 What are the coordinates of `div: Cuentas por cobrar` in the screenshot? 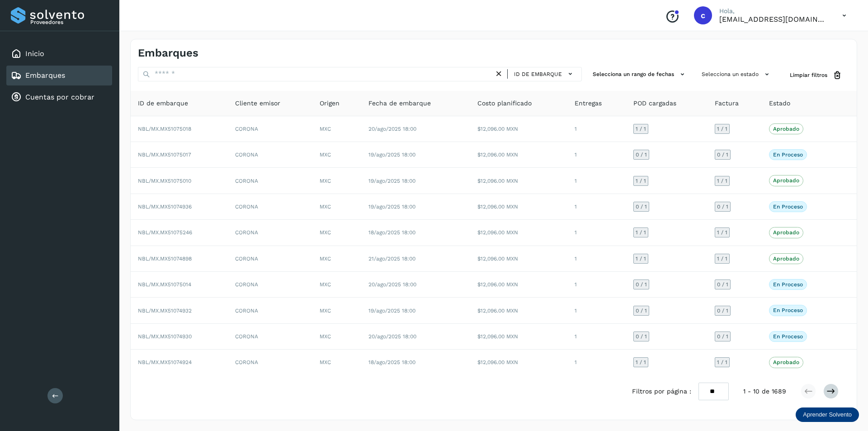 It's located at (60, 97).